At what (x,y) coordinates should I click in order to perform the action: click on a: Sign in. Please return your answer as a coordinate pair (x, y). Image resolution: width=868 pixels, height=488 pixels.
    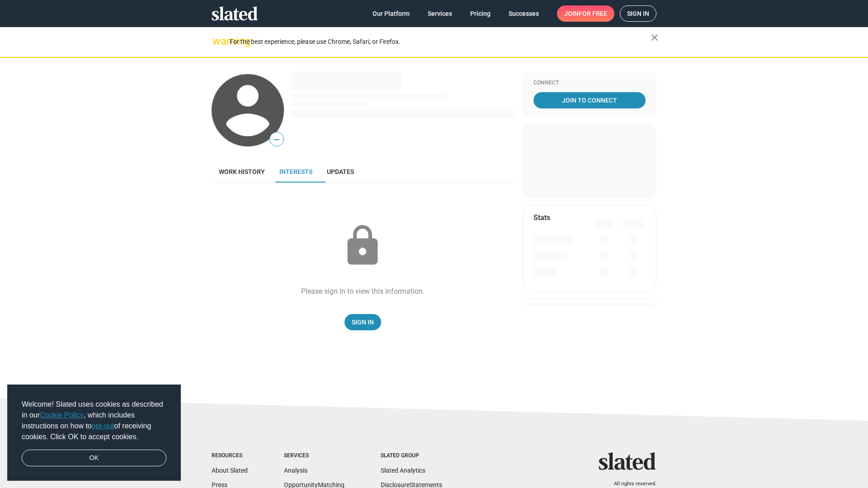
    Looking at the image, I should click on (638, 14).